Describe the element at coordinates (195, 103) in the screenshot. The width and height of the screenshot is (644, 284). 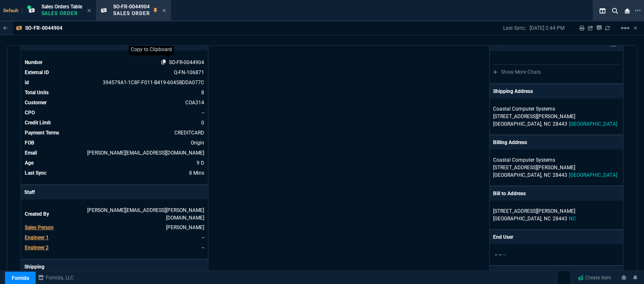
I see `a: COA314` at that location.